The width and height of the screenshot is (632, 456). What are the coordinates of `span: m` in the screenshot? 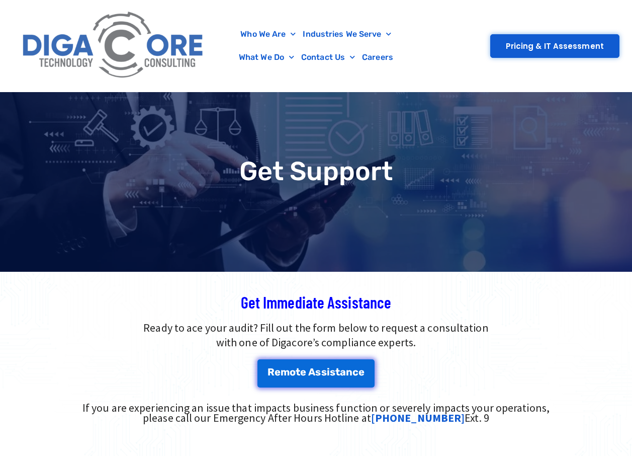 It's located at (285, 372).